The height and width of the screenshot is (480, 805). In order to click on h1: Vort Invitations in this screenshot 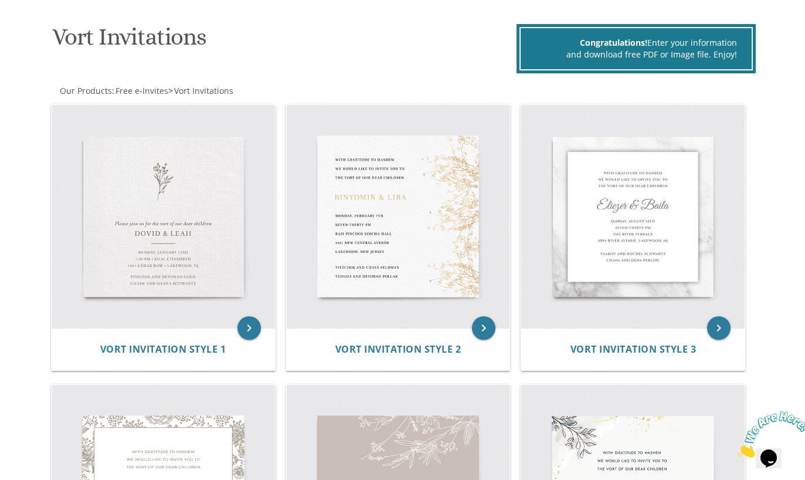, I will do `click(283, 41)`.